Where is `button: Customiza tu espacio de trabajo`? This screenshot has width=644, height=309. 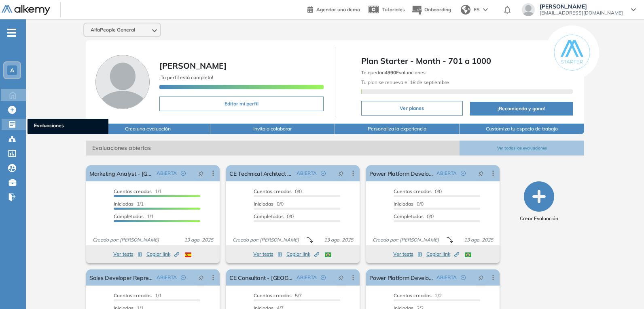
button: Customiza tu espacio de trabajo is located at coordinates (522, 129).